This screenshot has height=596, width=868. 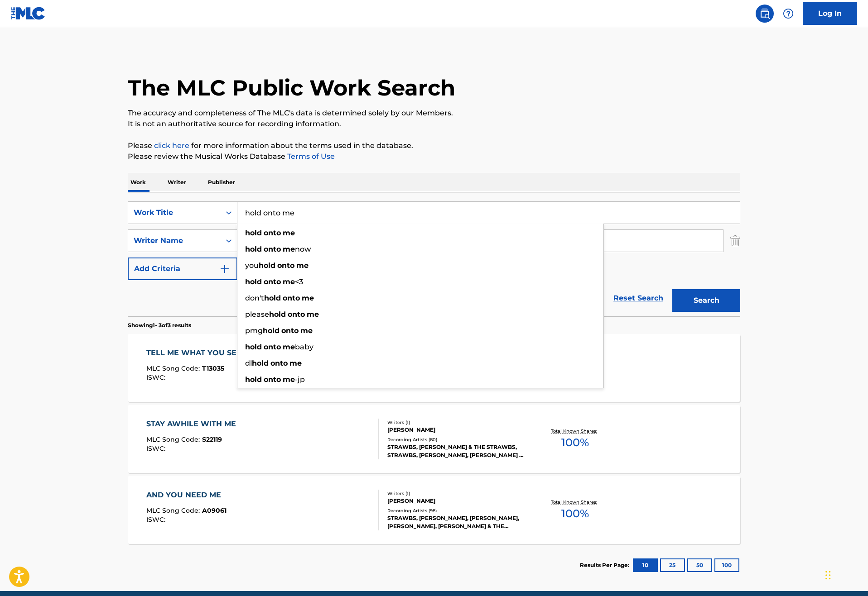 I want to click on img: 9d2ae6d4665cec9f34b9.svg, so click(x=225, y=269).